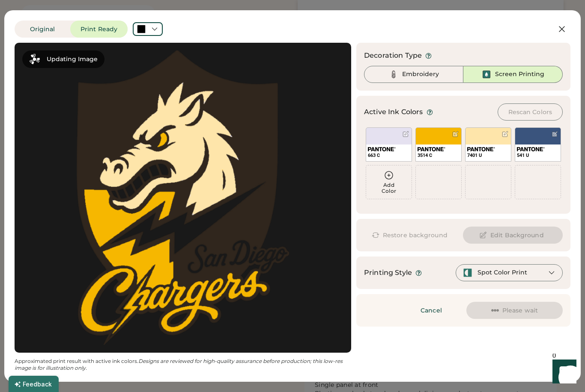 Image resolution: width=585 pixels, height=392 pixels. What do you see at coordinates (387, 273) in the screenshot?
I see `div: Printing Style` at bounding box center [387, 273].